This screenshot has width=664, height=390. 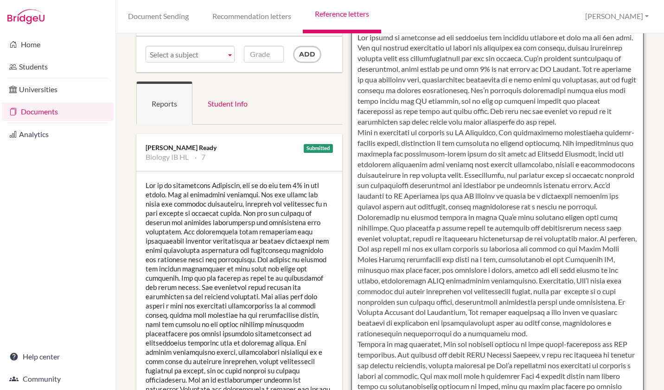 I want to click on a: Universities, so click(x=57, y=89).